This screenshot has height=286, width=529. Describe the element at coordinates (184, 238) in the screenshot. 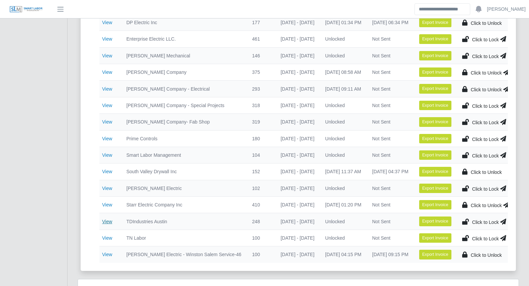

I see `td: TN Labor` at that location.